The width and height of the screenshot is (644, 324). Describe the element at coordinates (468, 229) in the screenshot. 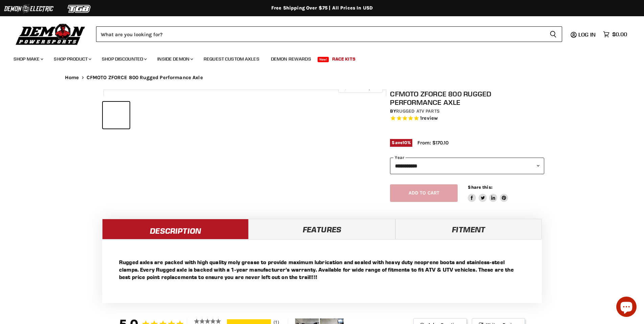

I see `a: Fitment` at that location.